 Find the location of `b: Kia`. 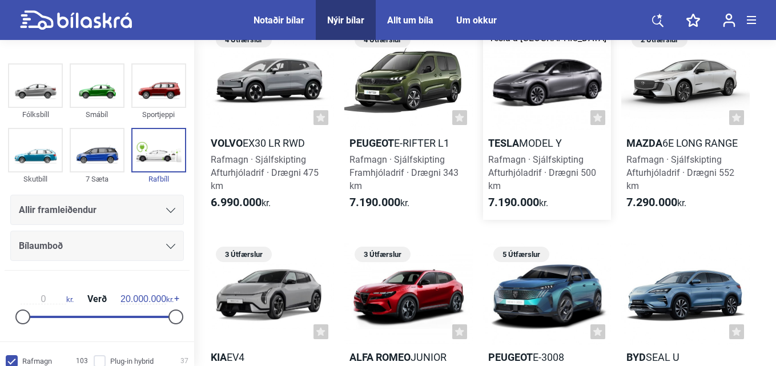

b: Kia is located at coordinates (219, 357).